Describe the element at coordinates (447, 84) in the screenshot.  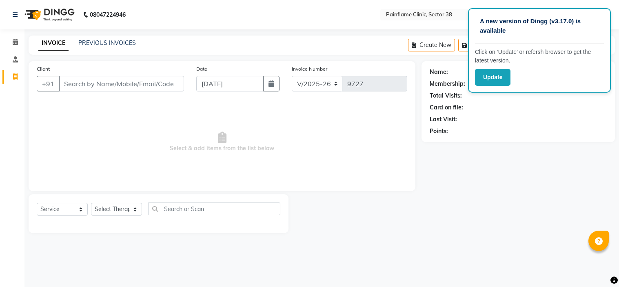
I see `div: Membership:` at that location.